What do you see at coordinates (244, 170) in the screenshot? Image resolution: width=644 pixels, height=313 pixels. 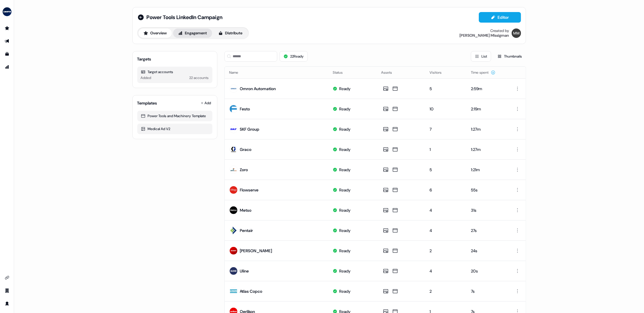 I see `div: Zoro` at bounding box center [244, 170].